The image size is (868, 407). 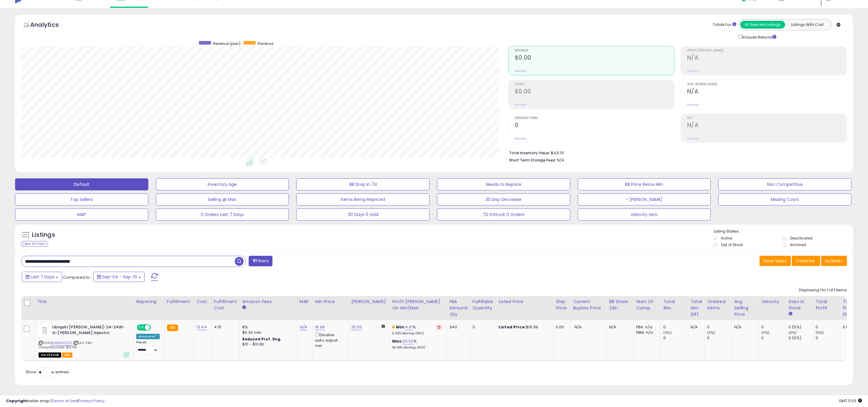 I want to click on button: Filters, so click(x=260, y=261).